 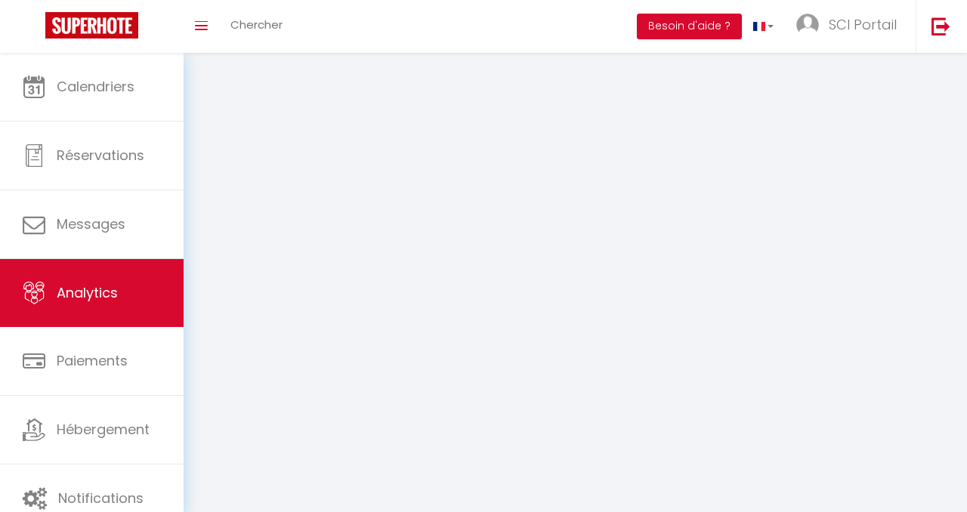 I want to click on span: SCI Portail, so click(x=863, y=24).